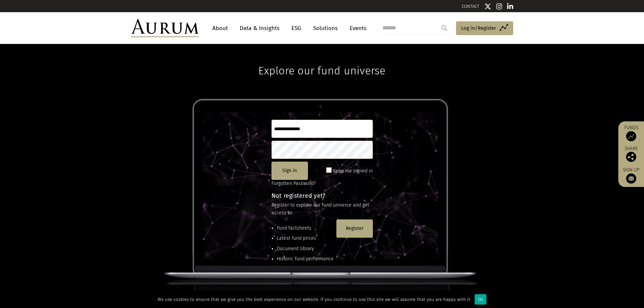  Describe the element at coordinates (325, 28) in the screenshot. I see `a: Solutions` at that location.